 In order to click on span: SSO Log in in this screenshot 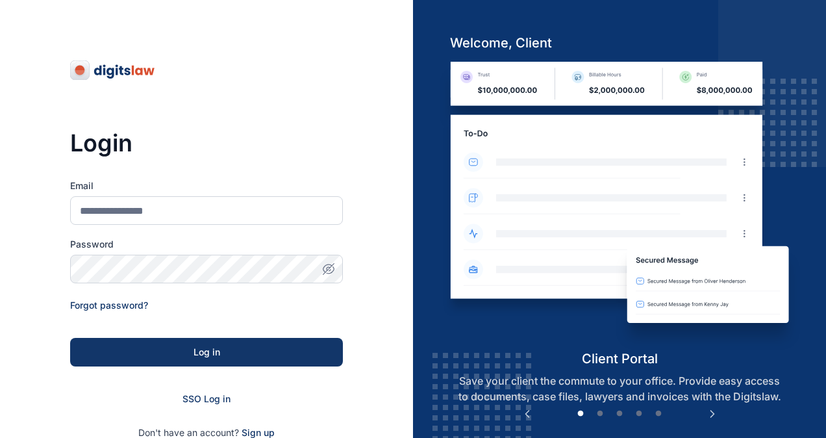, I will do `click(206, 398)`.